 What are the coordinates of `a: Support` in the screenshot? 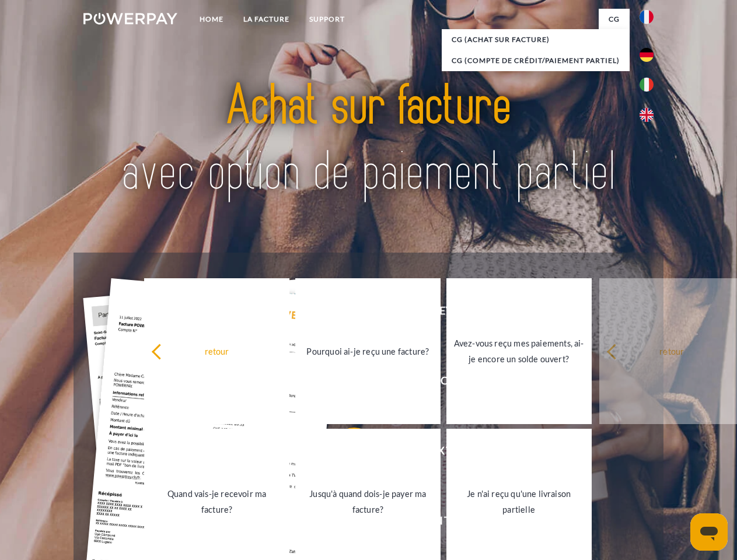 It's located at (327, 20).